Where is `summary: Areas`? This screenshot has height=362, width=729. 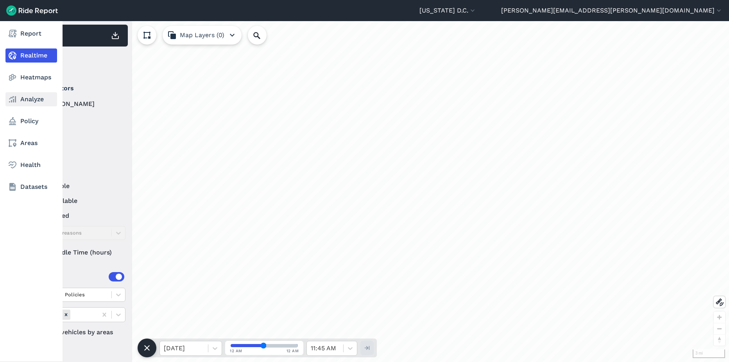
summary: Areas is located at coordinates (78, 277).